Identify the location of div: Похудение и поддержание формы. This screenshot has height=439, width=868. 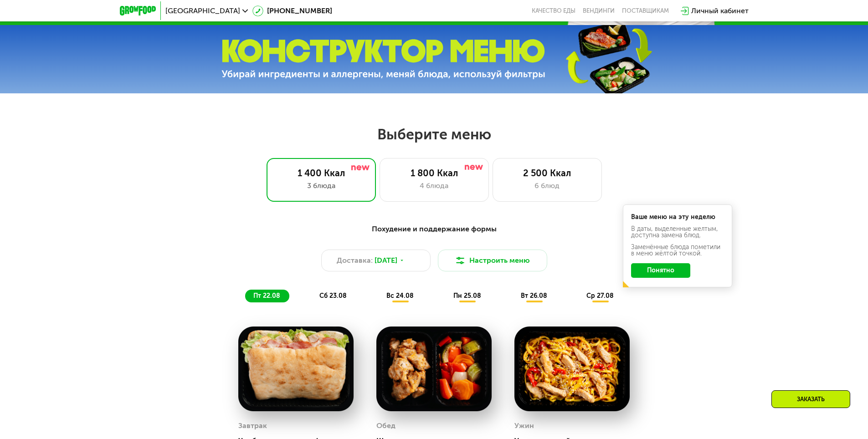
(434, 229).